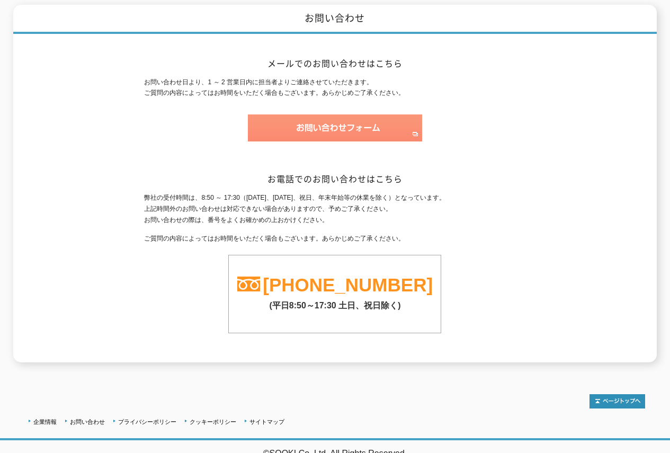 Image resolution: width=670 pixels, height=453 pixels. Describe the element at coordinates (617, 401) in the screenshot. I see `img: トップページへ` at that location.